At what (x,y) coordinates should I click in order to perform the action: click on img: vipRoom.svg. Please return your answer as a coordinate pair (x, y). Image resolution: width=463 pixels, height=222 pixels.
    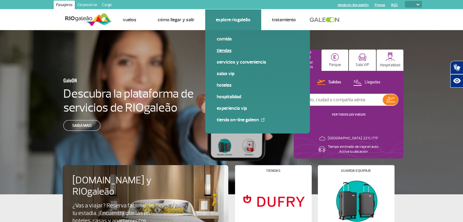
    Looking at the image, I should click on (363, 57).